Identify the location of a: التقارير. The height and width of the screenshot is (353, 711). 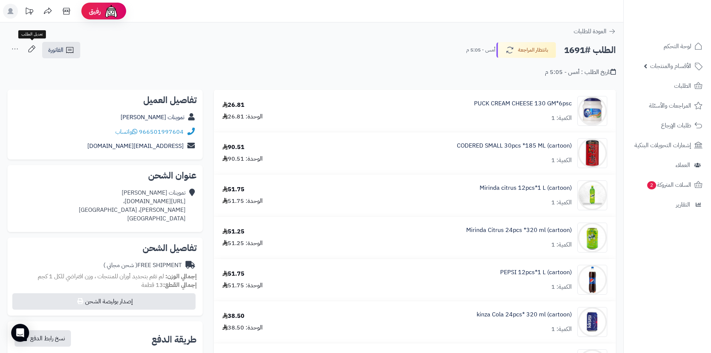
(668, 205).